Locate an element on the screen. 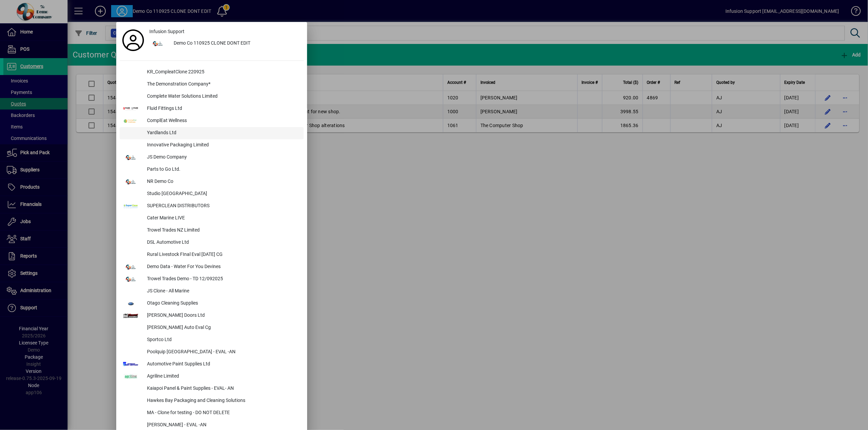 Image resolution: width=868 pixels, height=430 pixels. div: Fluid Fittings Ltd is located at coordinates (223, 109).